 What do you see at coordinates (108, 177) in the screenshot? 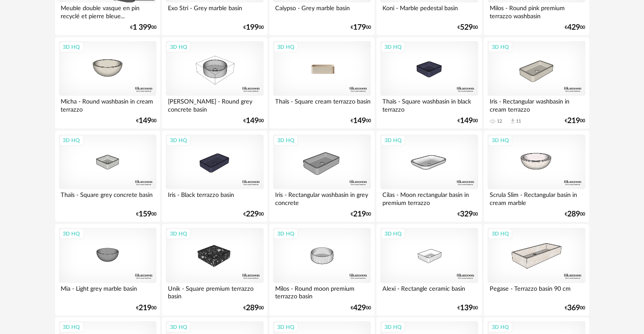
I see `a: 3D HQ Thaïs - Square grey concrete basin €15900` at bounding box center [108, 177].